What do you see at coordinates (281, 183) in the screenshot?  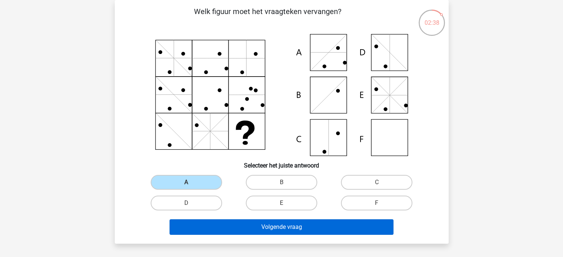 I see `label: B` at bounding box center [281, 183].